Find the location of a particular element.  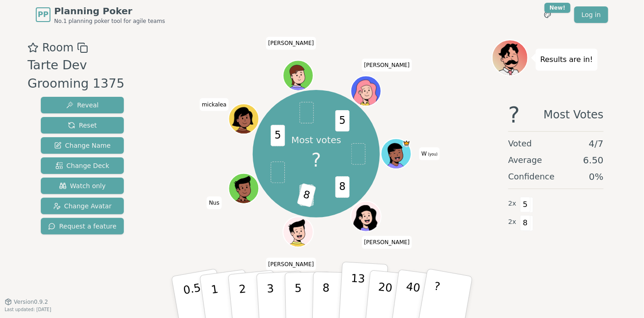

span: Reveal is located at coordinates (82, 105).